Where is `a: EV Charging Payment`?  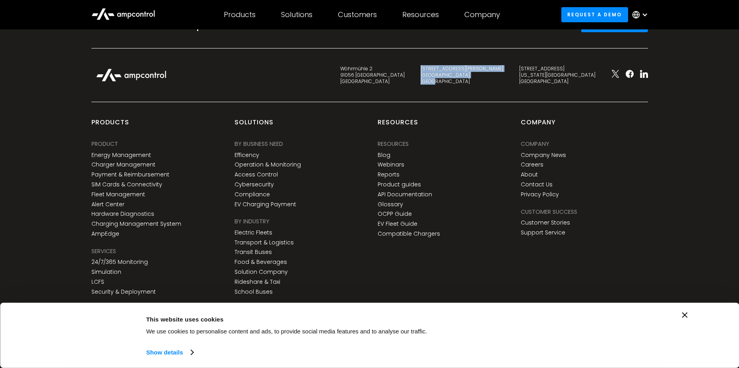
a: EV Charging Payment is located at coordinates (265, 204).